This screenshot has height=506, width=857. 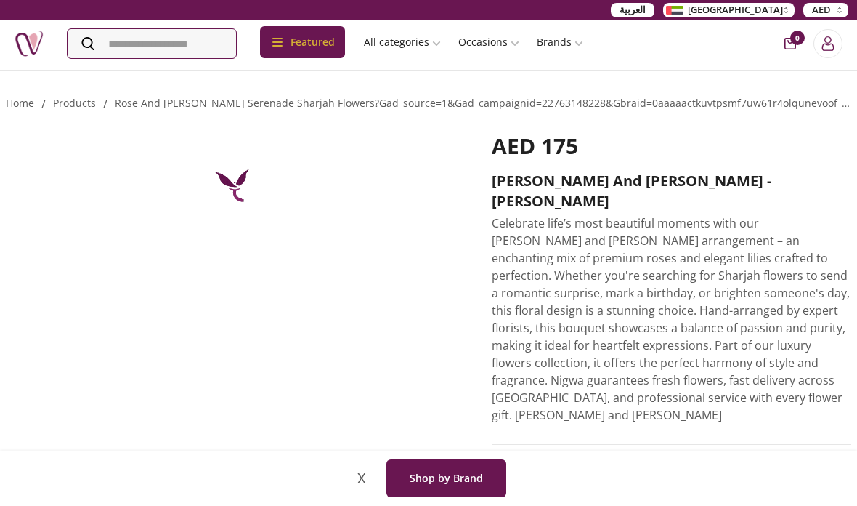 I want to click on button: AED, so click(x=826, y=10).